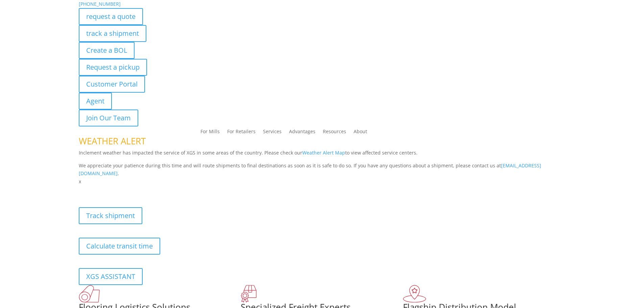  I want to click on a: track a shipment, so click(113, 34).